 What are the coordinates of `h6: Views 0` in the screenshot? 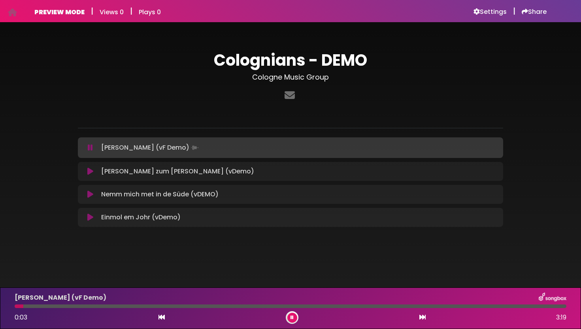 It's located at (111, 12).